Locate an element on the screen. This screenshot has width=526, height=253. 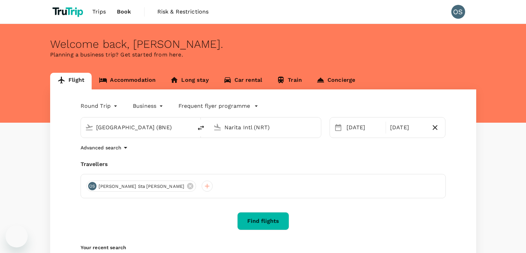
p: Planning a business trip? Get started from here. is located at coordinates (263, 55).